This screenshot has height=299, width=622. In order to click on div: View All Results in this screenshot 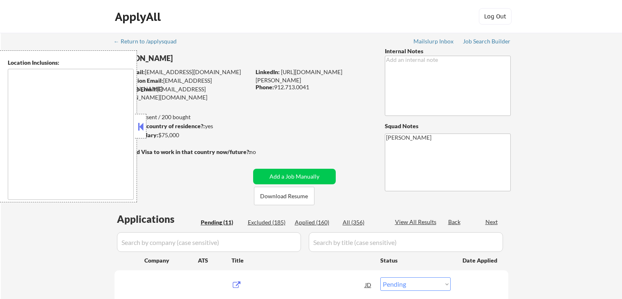, I will do `click(417, 222)`.